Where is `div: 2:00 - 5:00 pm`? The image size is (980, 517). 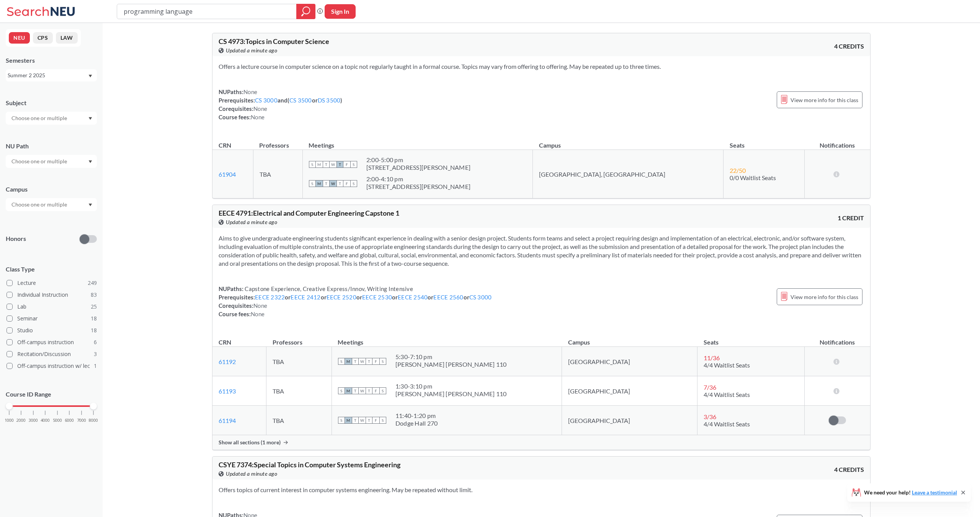
div: 2:00 - 5:00 pm is located at coordinates (418, 160).